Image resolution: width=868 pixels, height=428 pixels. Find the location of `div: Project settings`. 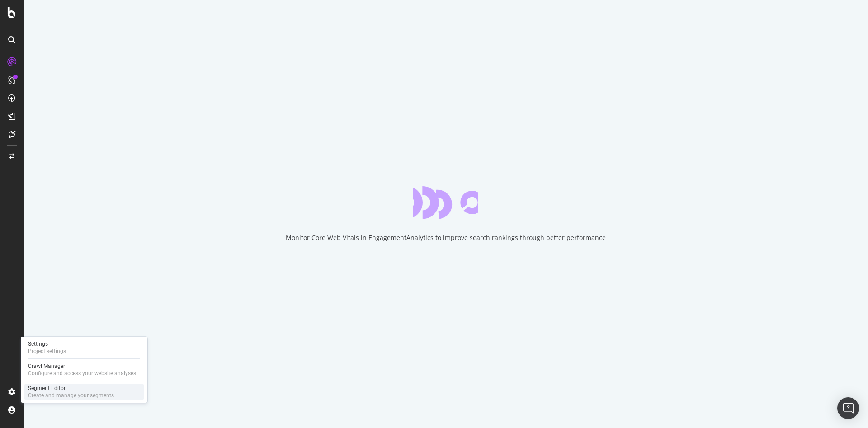

div: Project settings is located at coordinates (47, 351).